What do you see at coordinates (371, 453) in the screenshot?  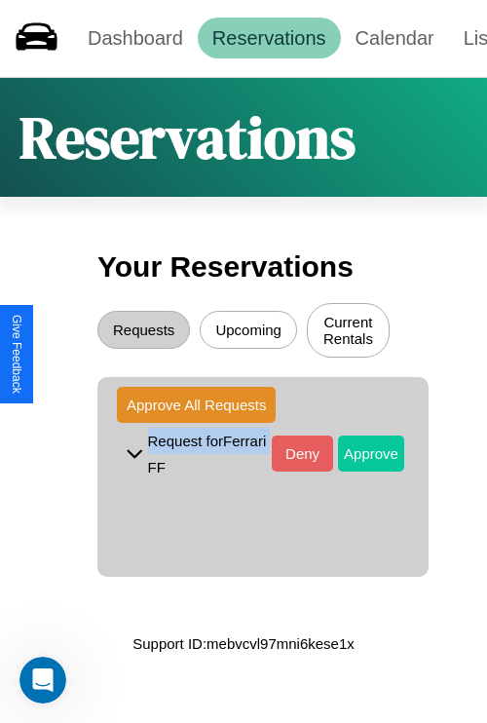 I see `button: Approve` at bounding box center [371, 453].